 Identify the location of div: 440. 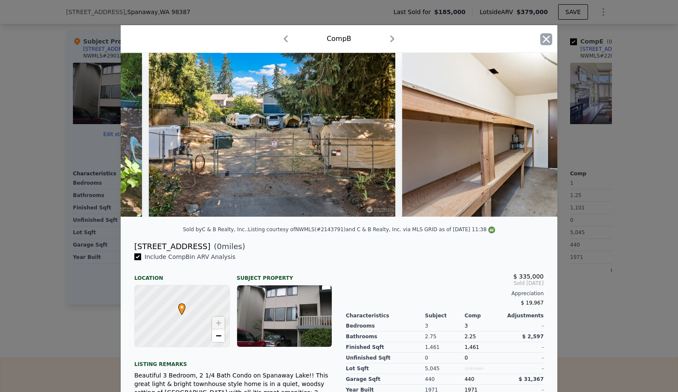
(445, 379).